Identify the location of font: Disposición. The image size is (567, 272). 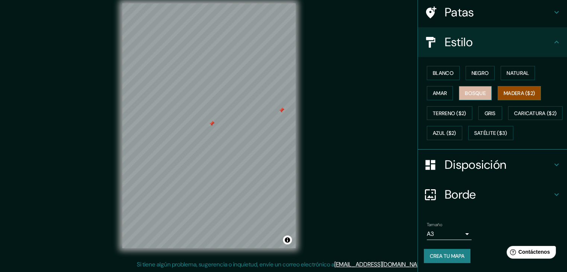
(475, 165).